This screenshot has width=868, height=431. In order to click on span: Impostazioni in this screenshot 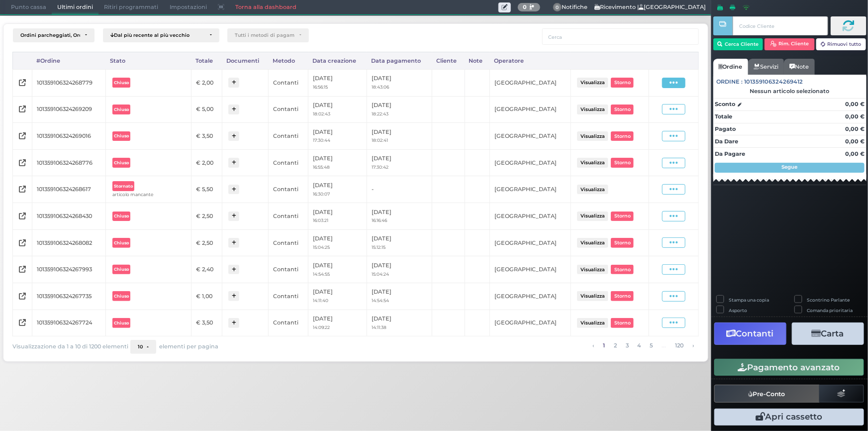, I will do `click(188, 7)`.